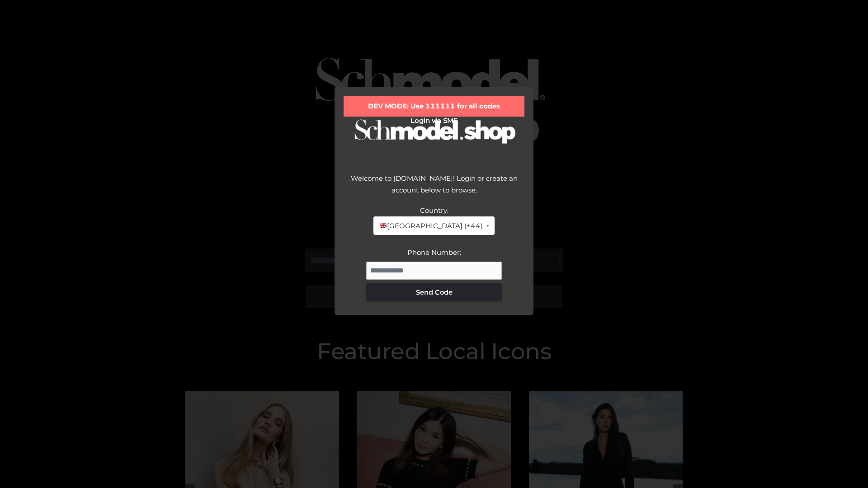  What do you see at coordinates (434, 210) in the screenshot?
I see `label: Country:` at bounding box center [434, 210].